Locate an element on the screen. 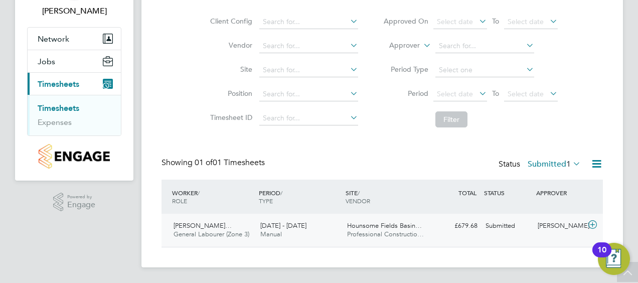  div: £679.68 is located at coordinates (455, 226).